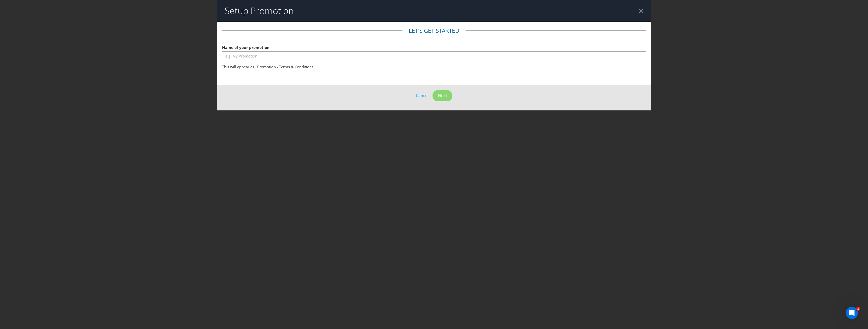 The width and height of the screenshot is (868, 329). What do you see at coordinates (442, 95) in the screenshot?
I see `button: Next` at bounding box center [442, 95].